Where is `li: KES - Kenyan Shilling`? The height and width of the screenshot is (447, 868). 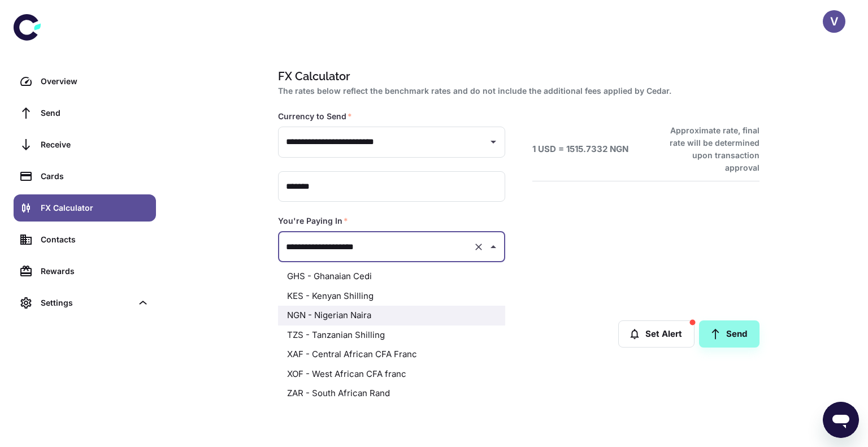 li: KES - Kenyan Shilling is located at coordinates (392, 296).